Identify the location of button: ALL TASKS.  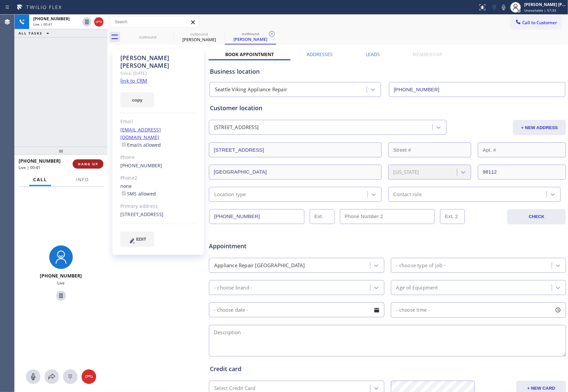
(35, 33).